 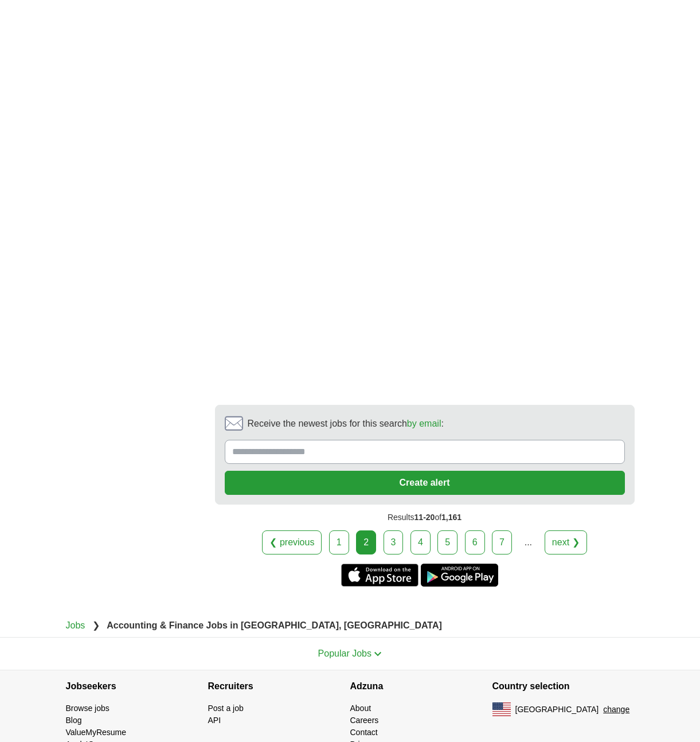 What do you see at coordinates (447, 543) in the screenshot?
I see `a: 5` at bounding box center [447, 543].